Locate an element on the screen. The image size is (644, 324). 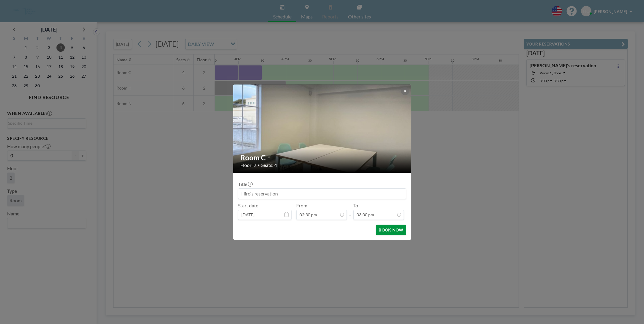
label: To is located at coordinates (356, 206).